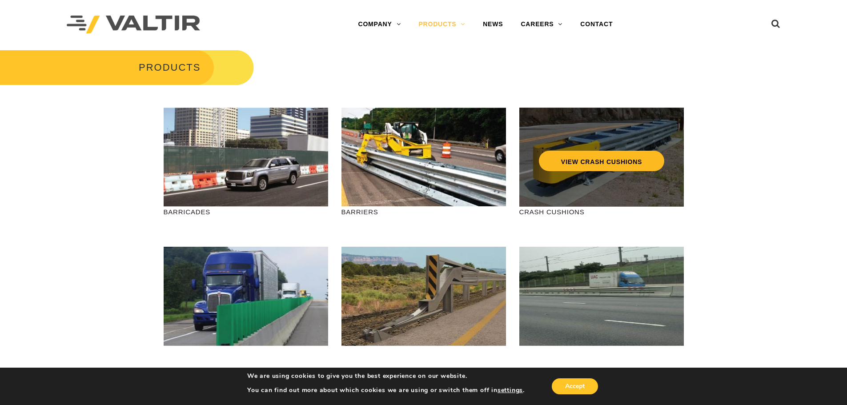 This screenshot has height=405, width=847. What do you see at coordinates (510, 390) in the screenshot?
I see `button: settings` at bounding box center [510, 390].